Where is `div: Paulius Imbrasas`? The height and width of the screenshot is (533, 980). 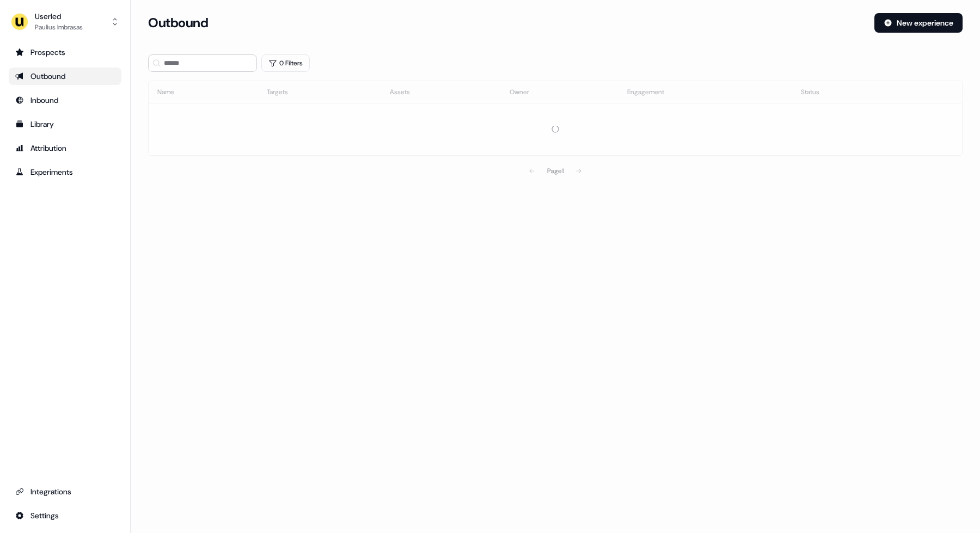
div: Paulius Imbrasas is located at coordinates (59, 27).